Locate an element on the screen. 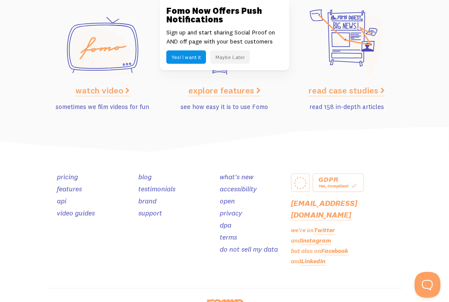 The image size is (449, 302). a: explore features is located at coordinates (224, 90).